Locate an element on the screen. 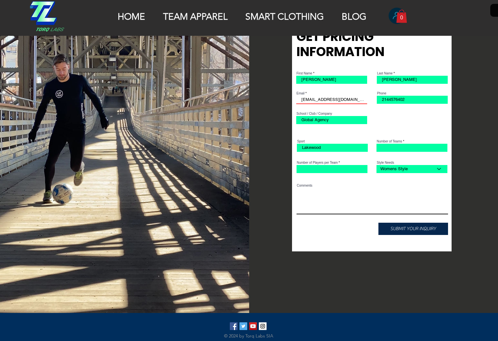 This screenshot has width=498, height=341. a: TEAM APPAREL is located at coordinates (195, 16).